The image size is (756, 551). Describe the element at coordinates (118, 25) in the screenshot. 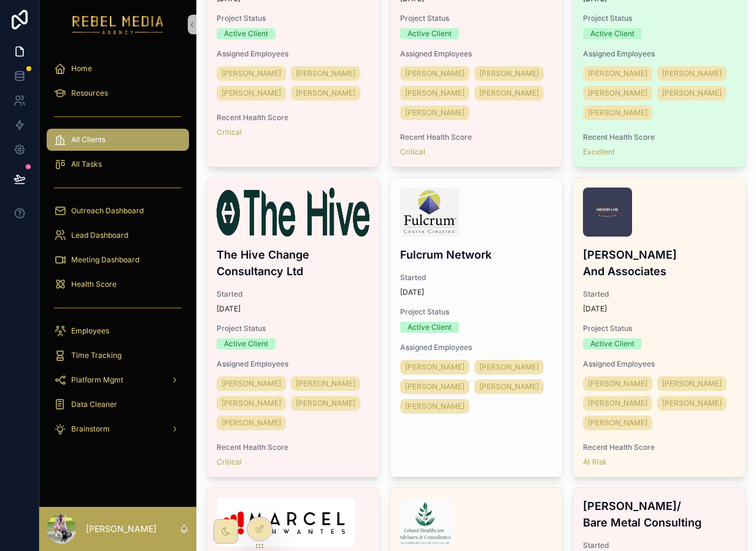

I see `img: App logo` at that location.